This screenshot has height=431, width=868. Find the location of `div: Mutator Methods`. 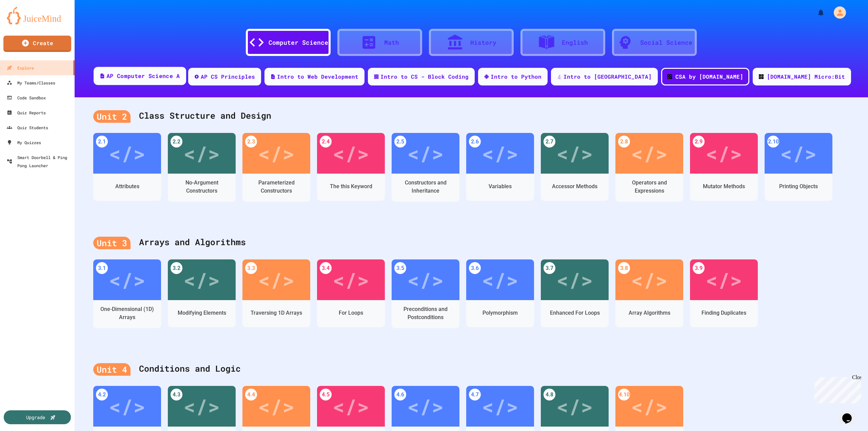

div: Mutator Methods is located at coordinates (724, 186).